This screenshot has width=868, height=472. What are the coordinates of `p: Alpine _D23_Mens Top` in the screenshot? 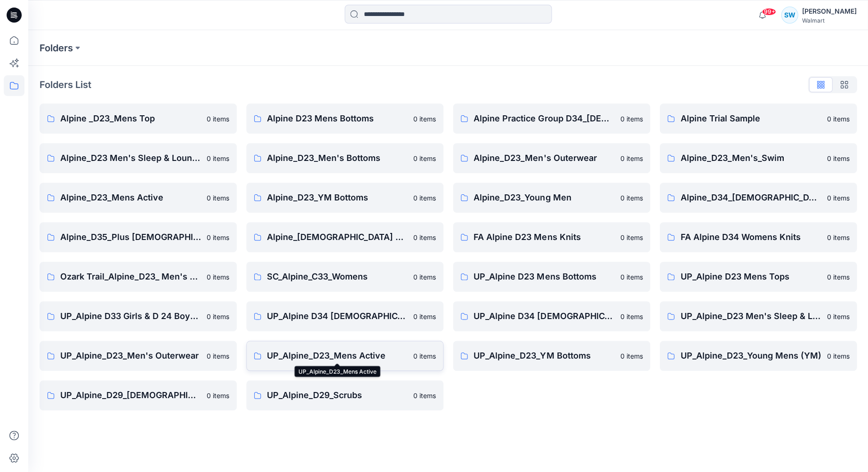 It's located at (130, 119).